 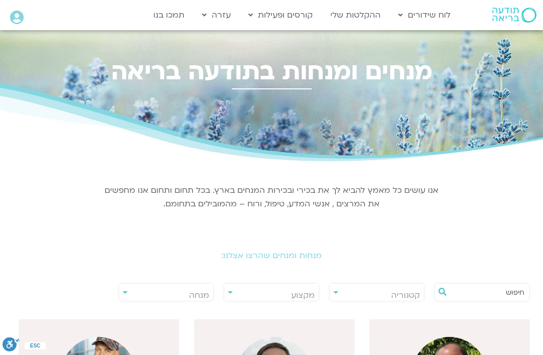 What do you see at coordinates (280, 15) in the screenshot?
I see `a: קורסים ופעילות` at bounding box center [280, 15].